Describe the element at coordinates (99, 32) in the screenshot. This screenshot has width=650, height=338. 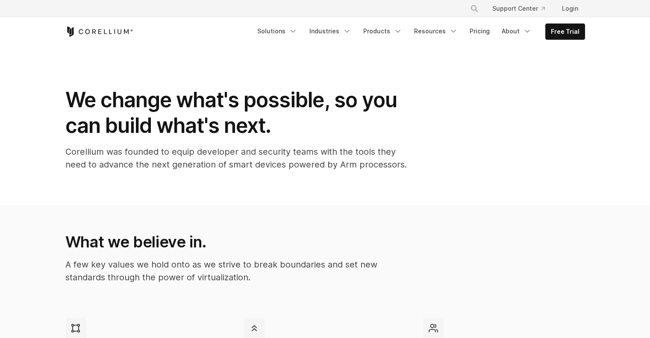
I see `a: Corellium Home` at that location.